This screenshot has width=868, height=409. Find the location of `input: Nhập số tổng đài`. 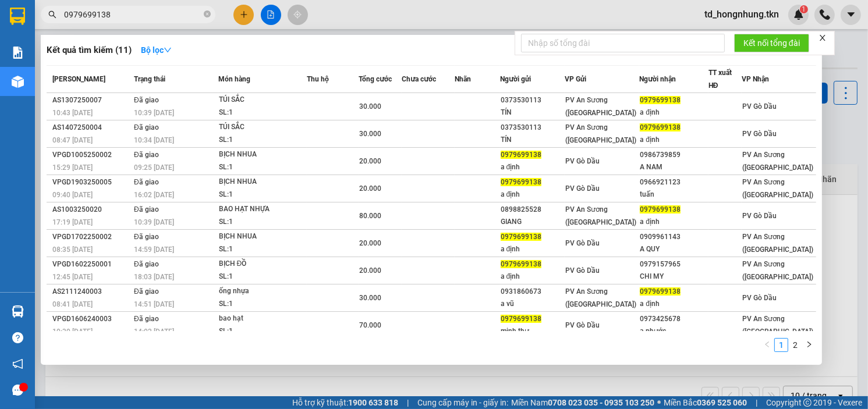

input: Nhập số tổng đài is located at coordinates (623, 43).